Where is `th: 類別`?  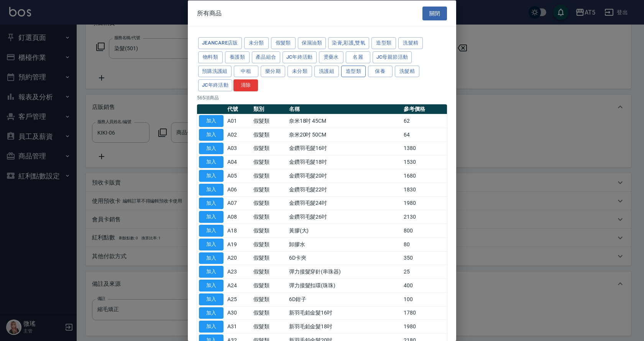
th: 類別 is located at coordinates (269, 109).